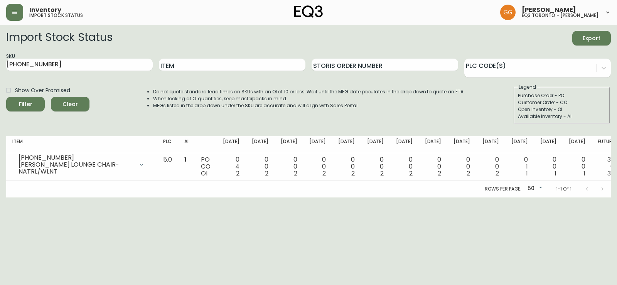 Image resolution: width=617 pixels, height=285 pixels. Describe the element at coordinates (606, 167) in the screenshot. I see `div: 32 0` at that location.